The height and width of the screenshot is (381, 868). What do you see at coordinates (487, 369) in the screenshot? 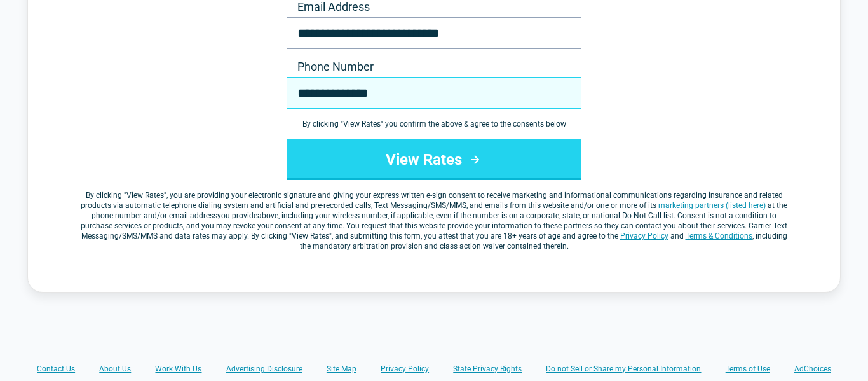
I see `a: State Privacy Rights` at bounding box center [487, 369].